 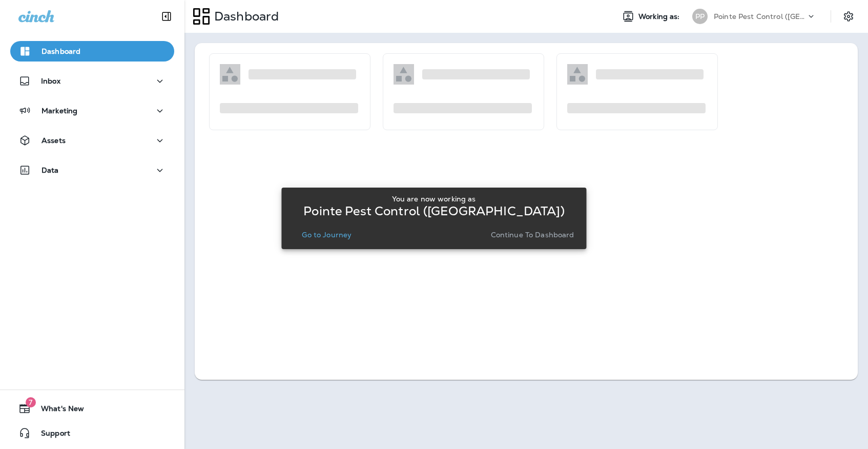 I want to click on button: Dashboard, so click(x=92, y=51).